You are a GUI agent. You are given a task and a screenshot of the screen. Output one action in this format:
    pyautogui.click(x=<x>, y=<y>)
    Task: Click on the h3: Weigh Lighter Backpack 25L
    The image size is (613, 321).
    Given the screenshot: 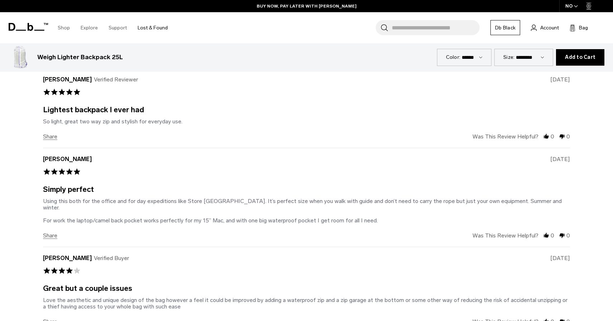 What is the action you would take?
    pyautogui.click(x=80, y=57)
    